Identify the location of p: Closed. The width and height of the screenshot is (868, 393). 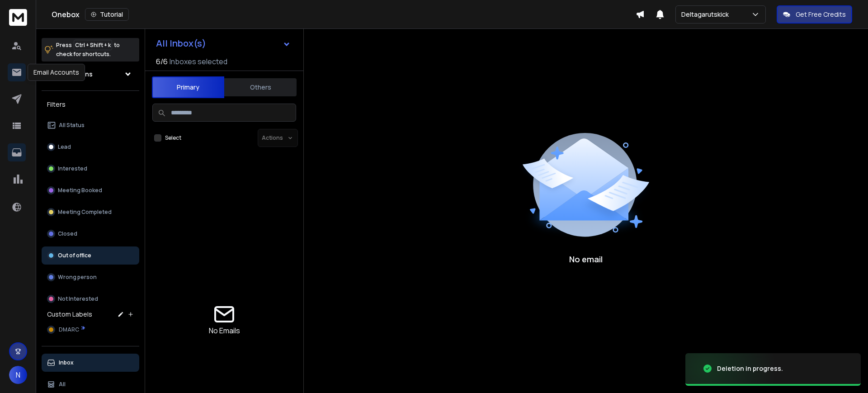
(68, 234).